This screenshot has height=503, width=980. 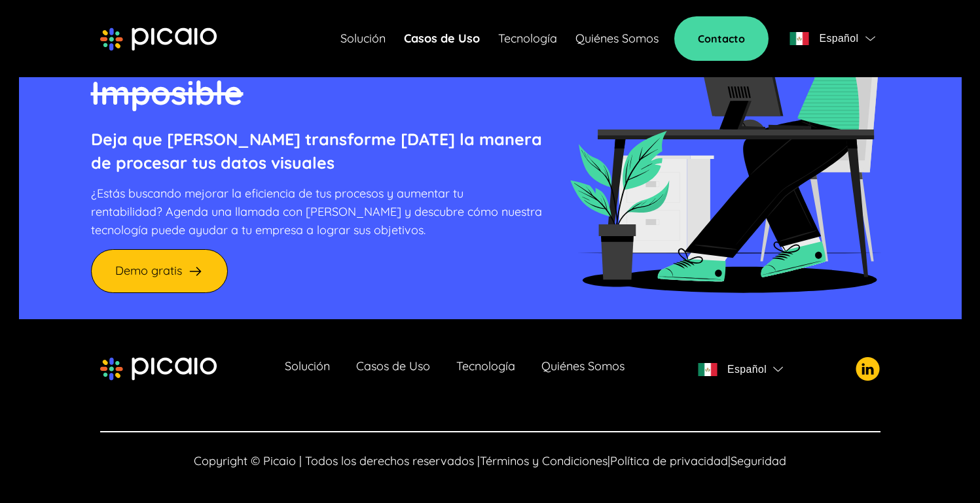 What do you see at coordinates (758, 461) in the screenshot?
I see `span: Seguridad` at bounding box center [758, 461].